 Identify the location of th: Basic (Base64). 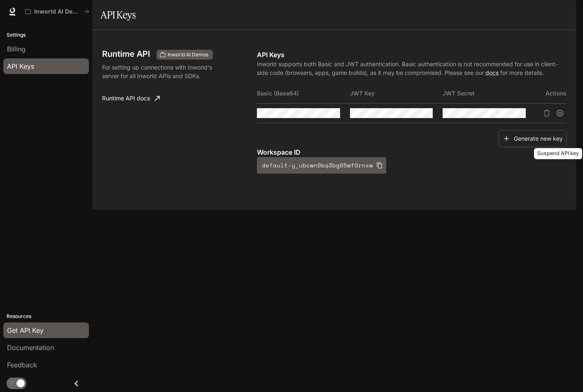
(304, 94).